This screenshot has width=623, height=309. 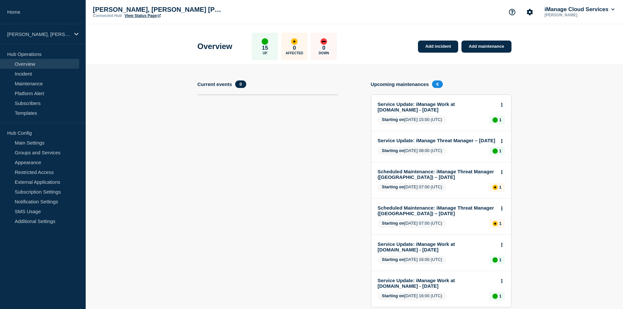 I want to click on span: 0, so click(x=240, y=84).